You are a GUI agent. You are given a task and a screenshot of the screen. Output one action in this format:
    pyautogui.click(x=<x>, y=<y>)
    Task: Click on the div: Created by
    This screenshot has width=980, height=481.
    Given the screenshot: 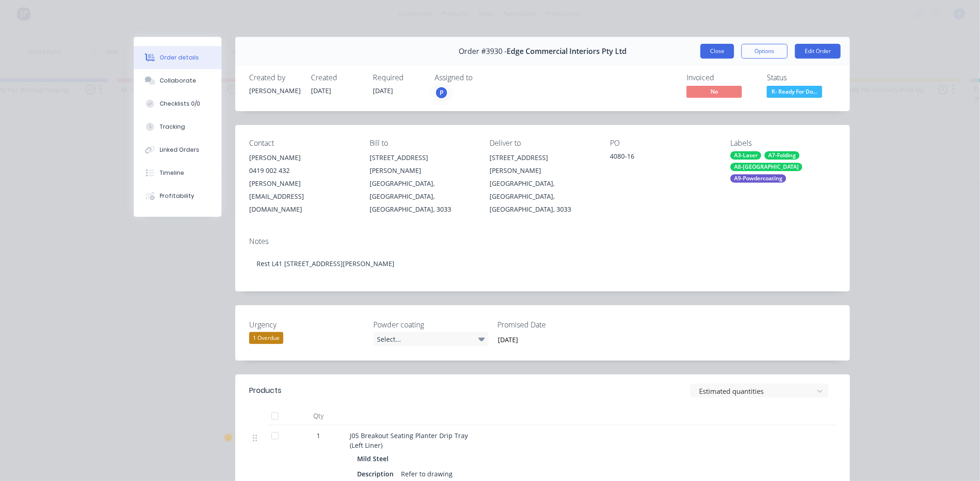 What is the action you would take?
    pyautogui.click(x=274, y=78)
    